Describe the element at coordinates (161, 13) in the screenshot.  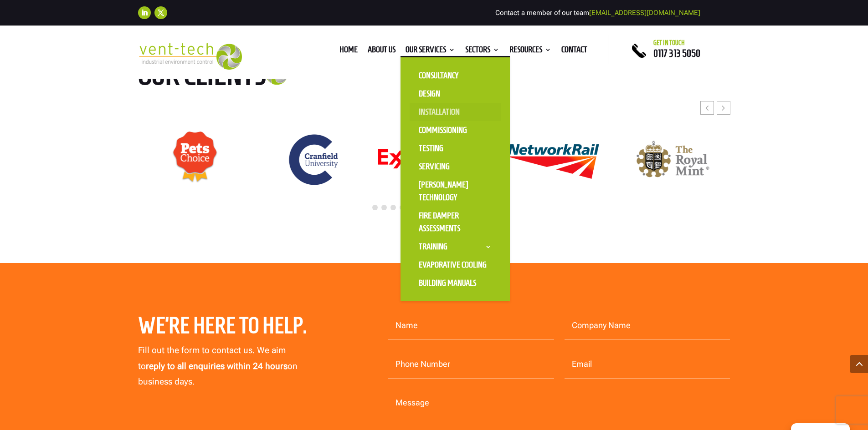
I see `a: Follow on X` at that location.